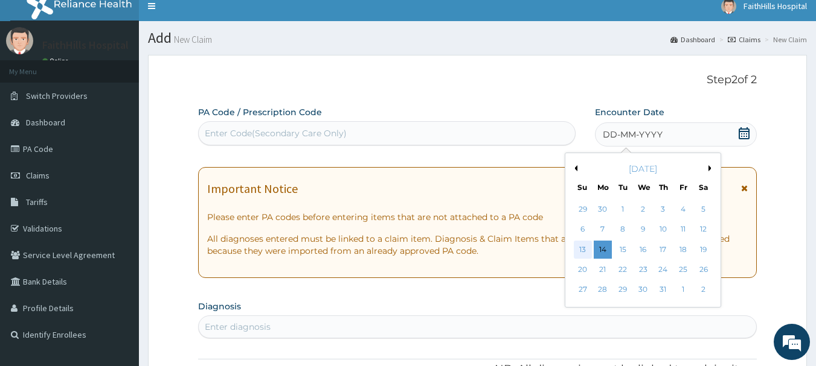 The image size is (816, 366). I want to click on div: Choose Tuesday, July 22nd, 2025, so click(623, 270).